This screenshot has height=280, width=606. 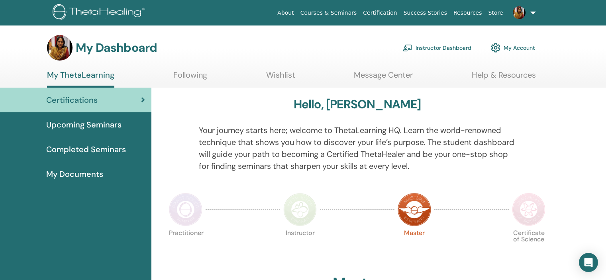 I want to click on div: Open Intercom Messenger, so click(x=589, y=263).